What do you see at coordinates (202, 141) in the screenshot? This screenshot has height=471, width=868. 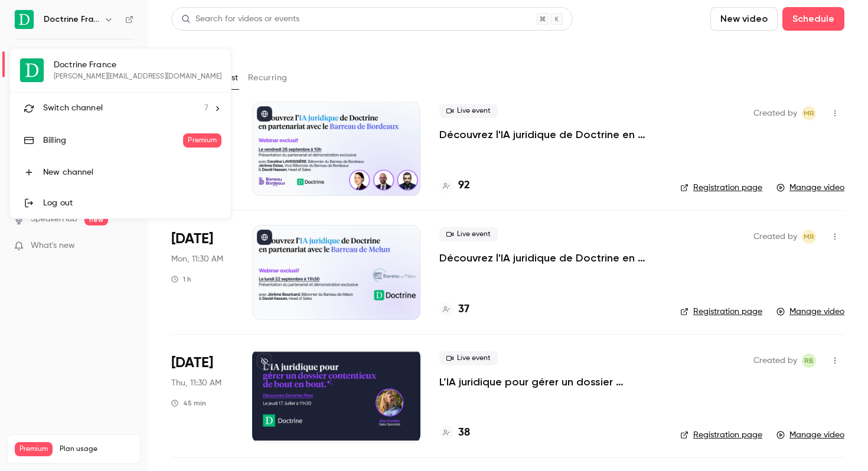 I see `span: Premium` at bounding box center [202, 141].